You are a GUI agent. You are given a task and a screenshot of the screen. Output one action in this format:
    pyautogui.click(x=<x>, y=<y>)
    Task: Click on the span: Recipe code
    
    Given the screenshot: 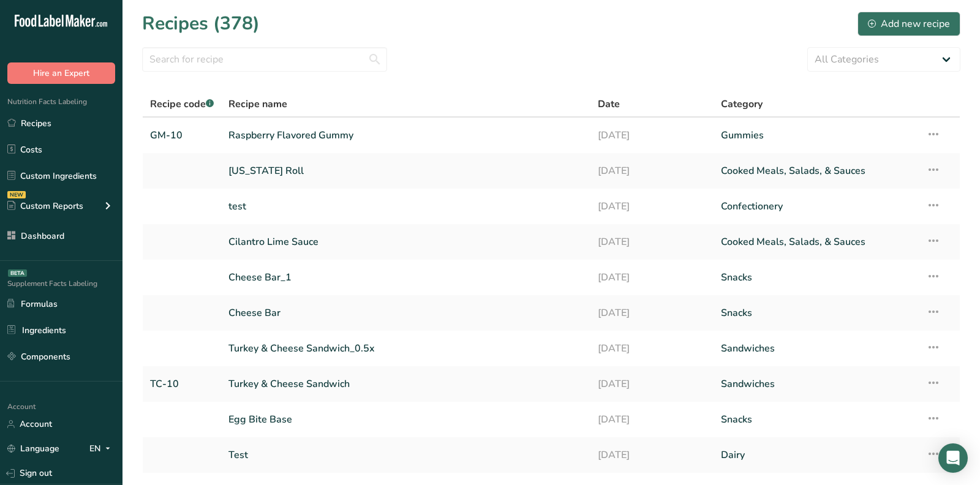 What is the action you would take?
    pyautogui.click(x=182, y=104)
    